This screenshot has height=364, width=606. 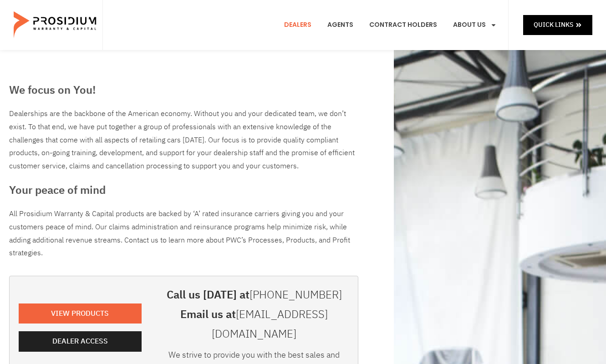 What do you see at coordinates (339, 25) in the screenshot?
I see `a: Agents` at bounding box center [339, 25].